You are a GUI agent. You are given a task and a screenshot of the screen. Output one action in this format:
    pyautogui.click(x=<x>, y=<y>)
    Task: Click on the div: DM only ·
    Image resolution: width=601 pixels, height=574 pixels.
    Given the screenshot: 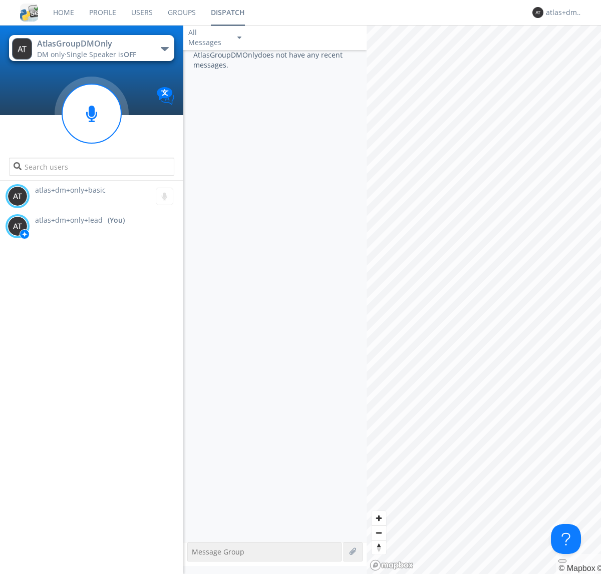 What is the action you would take?
    pyautogui.click(x=93, y=55)
    